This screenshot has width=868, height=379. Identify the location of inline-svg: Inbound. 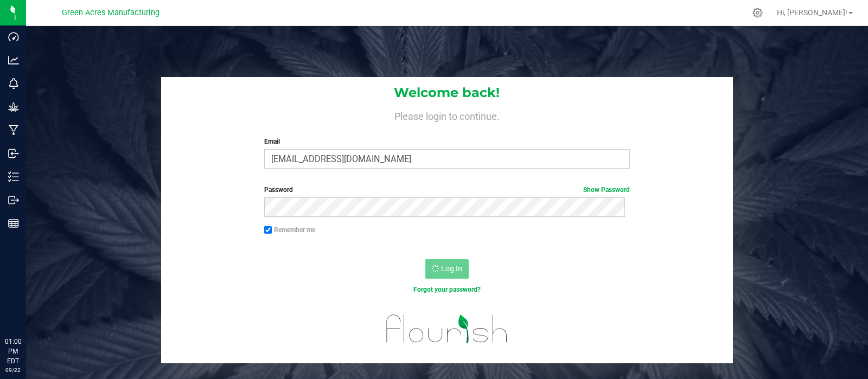
(13, 154).